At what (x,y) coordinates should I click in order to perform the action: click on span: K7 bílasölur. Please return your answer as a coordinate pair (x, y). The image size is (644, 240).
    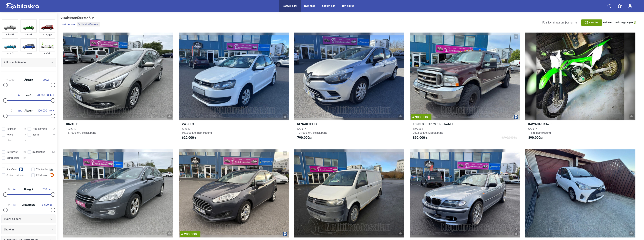
    Looking at the image, I should click on (42, 175).